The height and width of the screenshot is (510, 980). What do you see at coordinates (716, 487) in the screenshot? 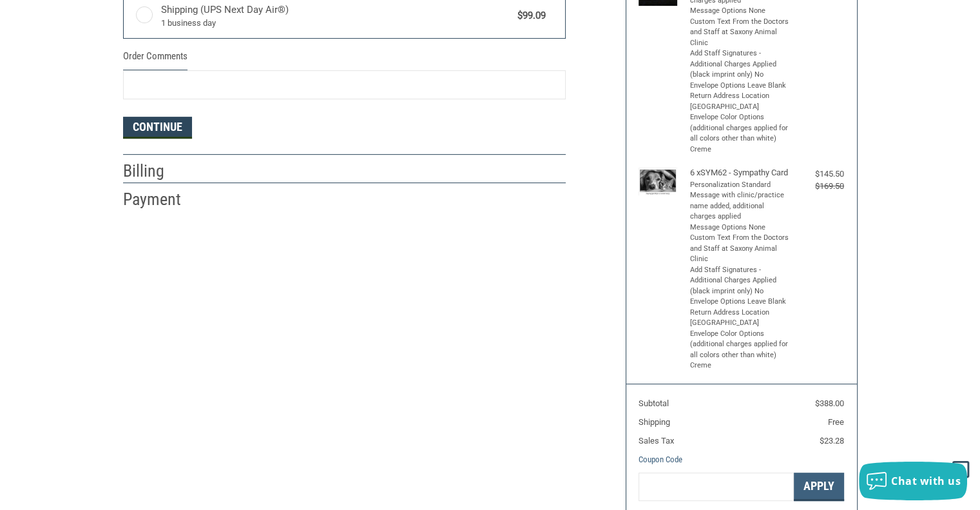
I see `input: Gift Certificate or Coupon Code` at bounding box center [716, 487].